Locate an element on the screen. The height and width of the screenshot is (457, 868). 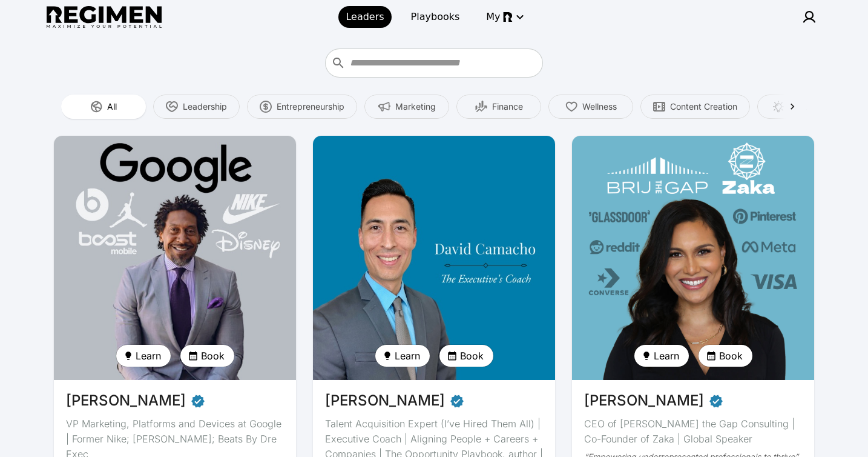
span: Content Creation is located at coordinates (704, 107).